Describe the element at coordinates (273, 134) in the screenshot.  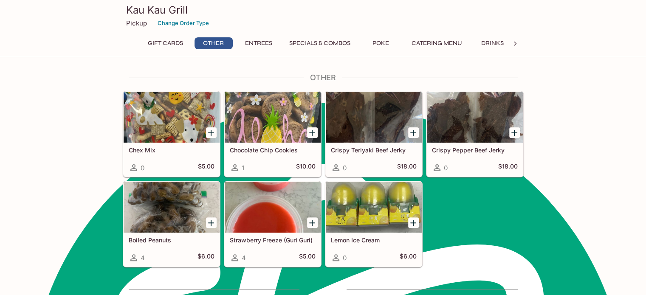
I see `a: Chocolate Chip Cookies1$10.00` at that location.